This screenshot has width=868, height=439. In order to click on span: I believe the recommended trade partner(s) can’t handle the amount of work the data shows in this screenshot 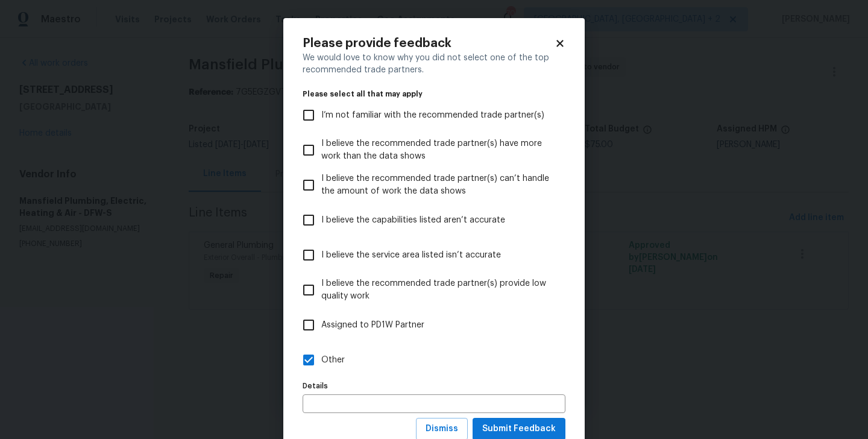, I will do `click(438, 185)`.